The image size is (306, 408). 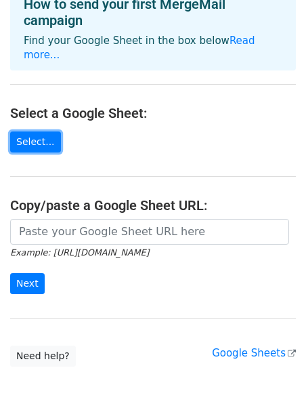 What do you see at coordinates (35, 142) in the screenshot?
I see `a: Select...` at bounding box center [35, 142].